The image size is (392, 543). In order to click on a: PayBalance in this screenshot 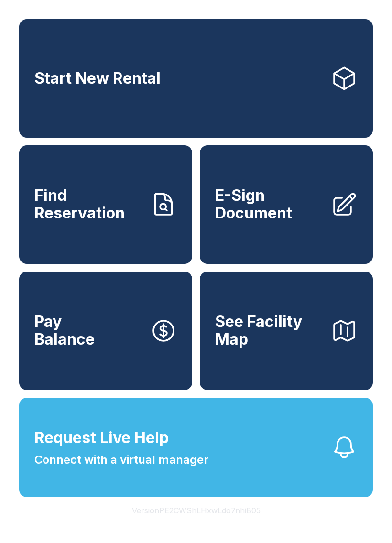, I will do `click(106, 331)`.